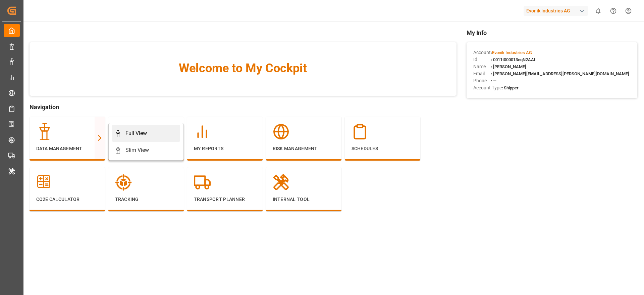 The image size is (644, 295). Describe the element at coordinates (488, 88) in the screenshot. I see `span: Account Type` at that location.